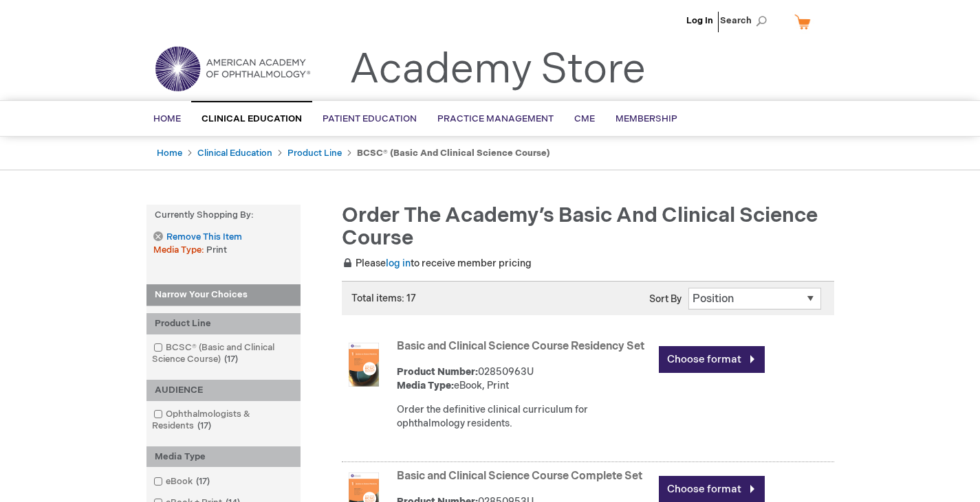 This screenshot has height=502, width=980. What do you see at coordinates (384, 298) in the screenshot?
I see `span: Total items: 17` at bounding box center [384, 298].